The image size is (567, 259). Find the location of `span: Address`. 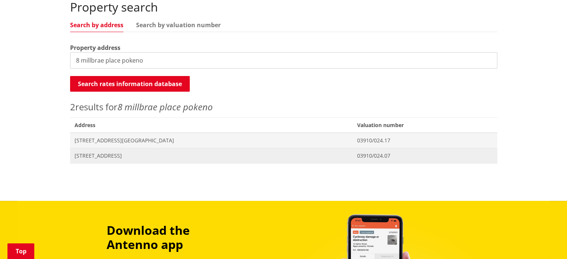

span: Address is located at coordinates (211, 125).